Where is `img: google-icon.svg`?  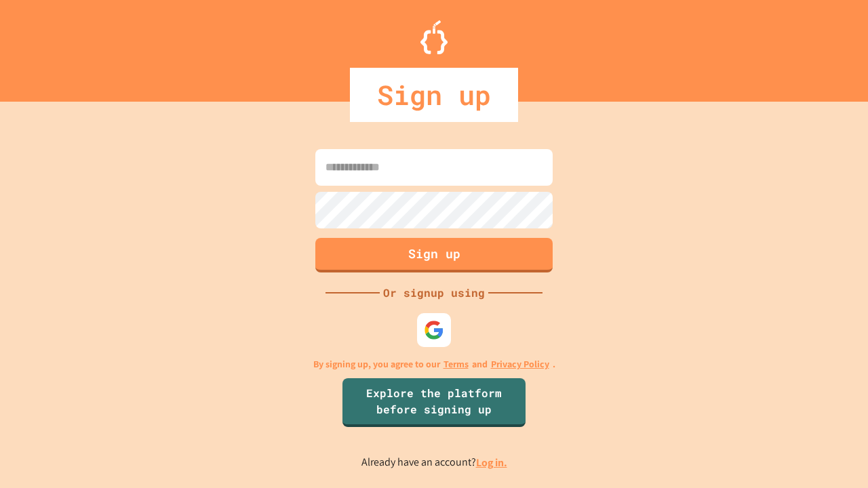 img: google-icon.svg is located at coordinates (434, 330).